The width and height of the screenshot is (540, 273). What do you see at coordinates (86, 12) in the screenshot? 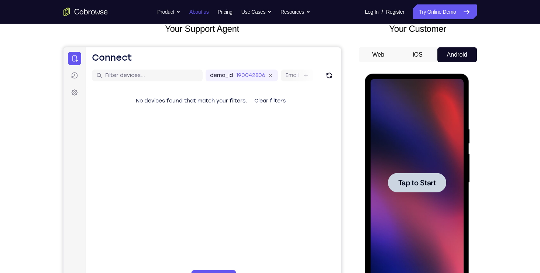
I see `a: Go to the home page` at bounding box center [86, 12].